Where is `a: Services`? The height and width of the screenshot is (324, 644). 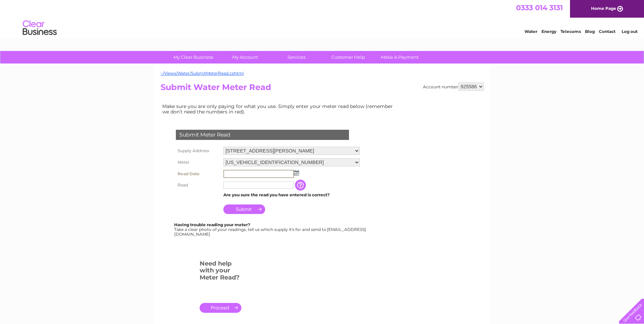
a: Services is located at coordinates (296, 57).